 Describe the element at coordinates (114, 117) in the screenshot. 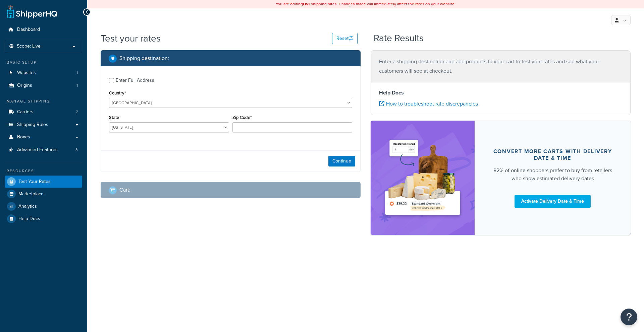

I see `label: State` at that location.